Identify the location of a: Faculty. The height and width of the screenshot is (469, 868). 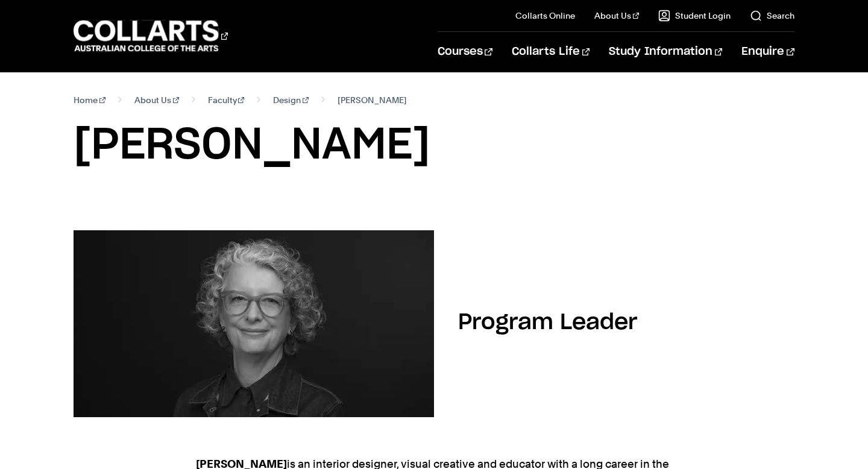
(226, 100).